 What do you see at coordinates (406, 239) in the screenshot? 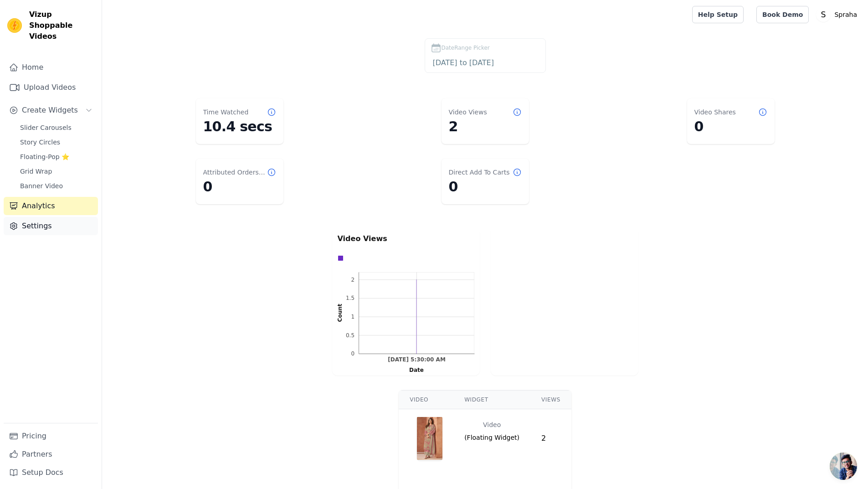
I see `p: Video Views` at bounding box center [406, 239].